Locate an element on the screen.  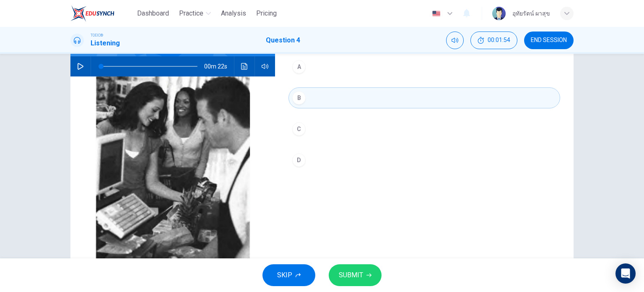
img: Profile picture is located at coordinates (499, 14).